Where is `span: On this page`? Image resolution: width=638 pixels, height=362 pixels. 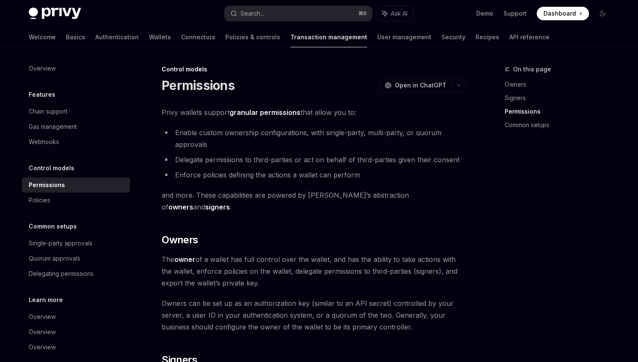 span: On this page is located at coordinates (532, 69).